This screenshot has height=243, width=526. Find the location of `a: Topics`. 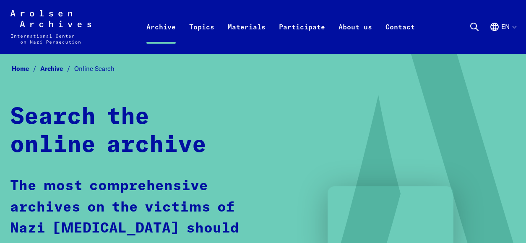

a: Topics is located at coordinates (202, 37).